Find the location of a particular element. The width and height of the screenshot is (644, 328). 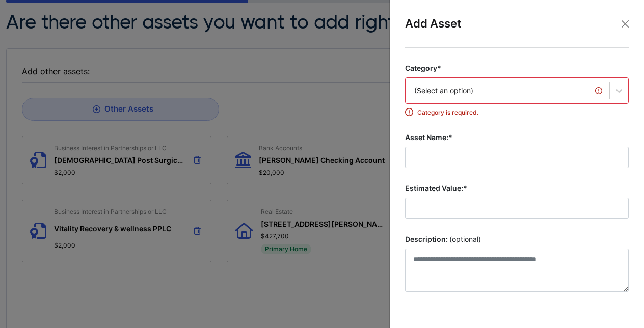

label: Estimated Value:* is located at coordinates (516, 188).